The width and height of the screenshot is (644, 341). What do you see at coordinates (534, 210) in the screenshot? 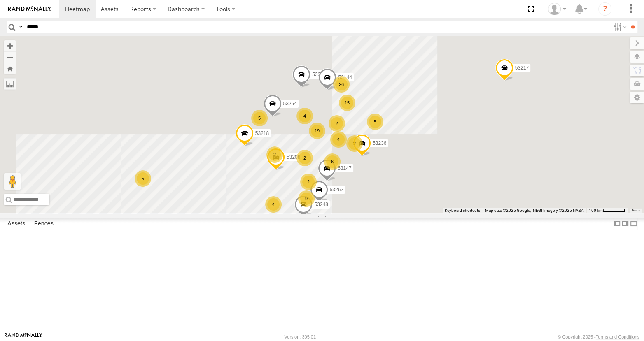
I see `span: Map data ©2025 Google, INEGI Imagery ©2025 NASA` at bounding box center [534, 210].